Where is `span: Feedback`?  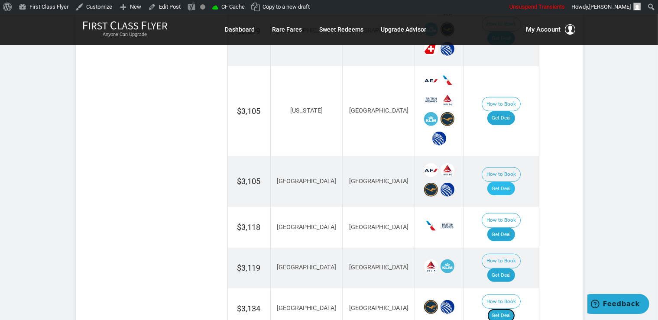 span: Feedback is located at coordinates (34, 10).